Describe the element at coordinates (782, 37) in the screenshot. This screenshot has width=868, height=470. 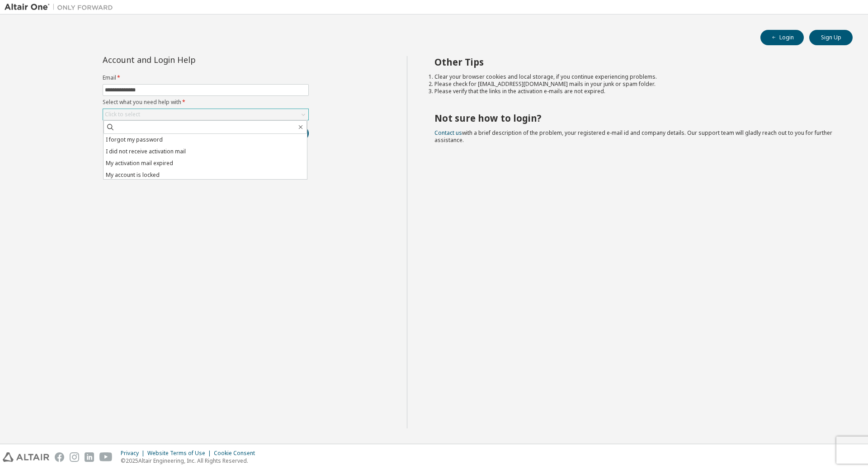
I see `button: Login` at that location.